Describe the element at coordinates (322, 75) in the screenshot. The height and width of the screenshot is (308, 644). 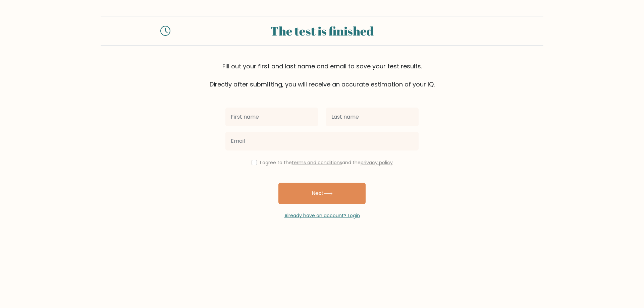
I see `div: Fill out your first and last name and email to save your test results. Directly after submitting,...` at that location.